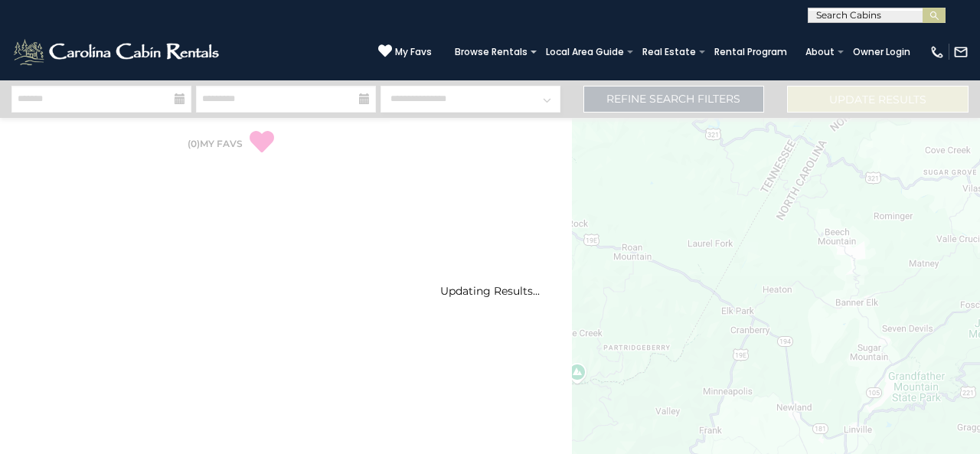 The height and width of the screenshot is (454, 980). What do you see at coordinates (750, 52) in the screenshot?
I see `a: Rental Program` at bounding box center [750, 52].